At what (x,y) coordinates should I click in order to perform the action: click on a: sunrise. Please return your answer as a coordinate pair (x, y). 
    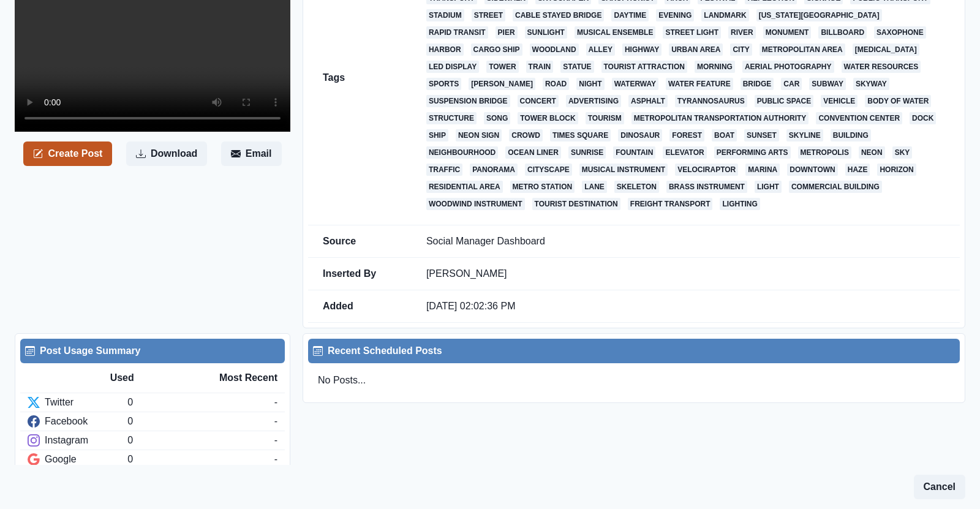
    Looking at the image, I should click on (587, 153).